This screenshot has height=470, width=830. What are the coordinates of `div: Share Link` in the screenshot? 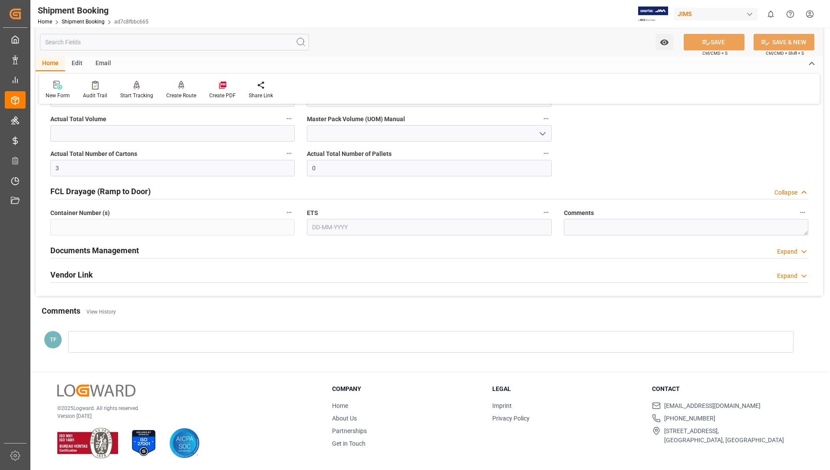 It's located at (261, 96).